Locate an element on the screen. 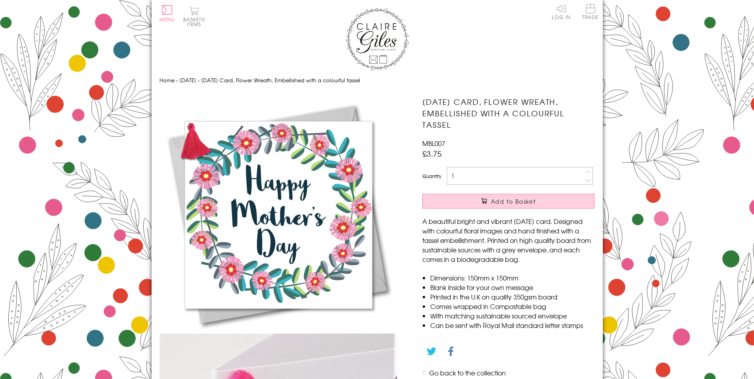  span: £3.75 is located at coordinates (432, 154).